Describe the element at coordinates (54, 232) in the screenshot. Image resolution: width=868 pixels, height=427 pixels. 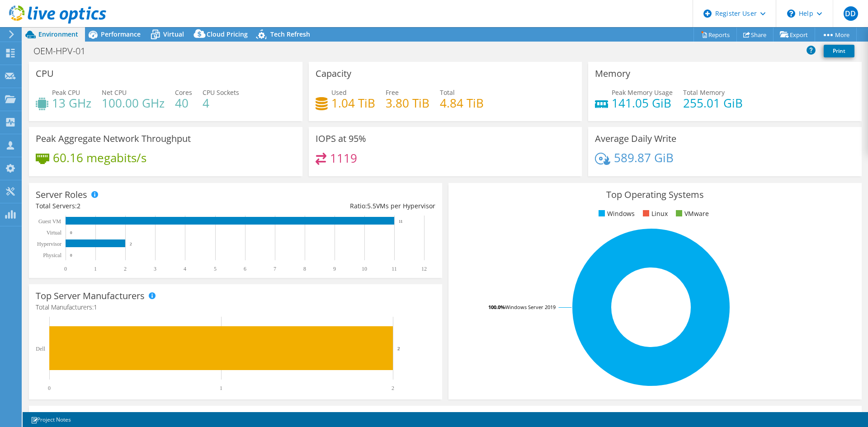
I see `text: Virtual` at that location.